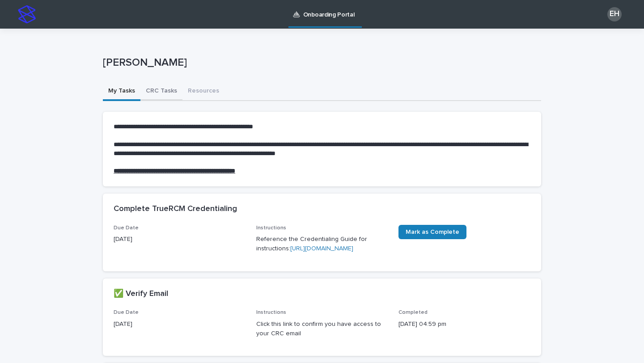 The image size is (644, 363). I want to click on a: Mark as Complete, so click(432, 232).